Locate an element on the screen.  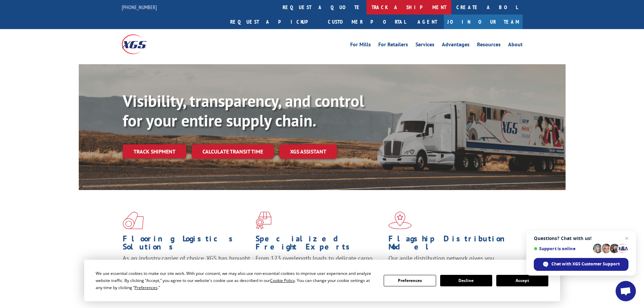
div: Cookie Consent Prompt is located at coordinates (322, 280).